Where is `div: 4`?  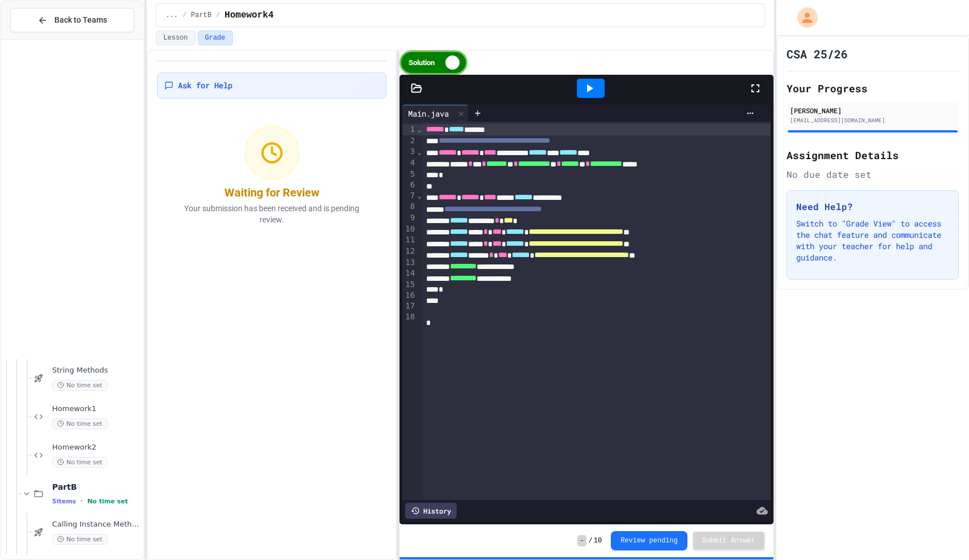
div: 4 is located at coordinates (409, 163).